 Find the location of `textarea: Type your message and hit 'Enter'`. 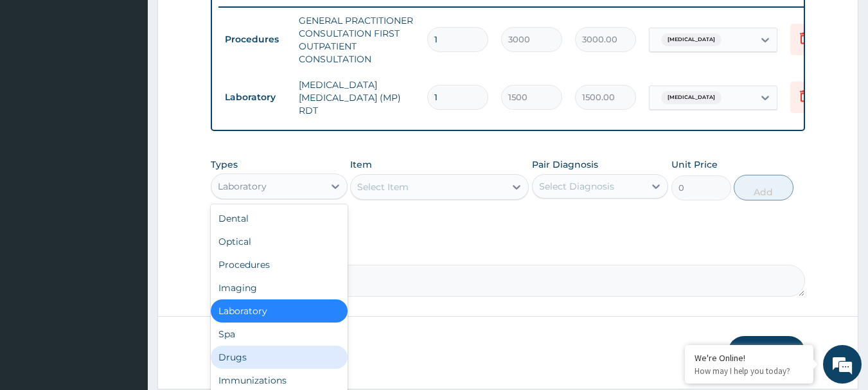

textarea: Type your message and hit 'Enter' is located at coordinates (125, 279).